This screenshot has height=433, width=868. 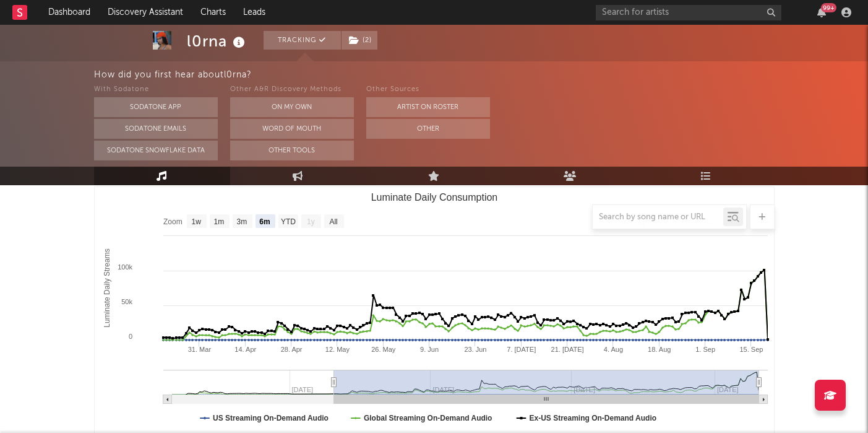 I want to click on div: With Sodatone, so click(x=155, y=90).